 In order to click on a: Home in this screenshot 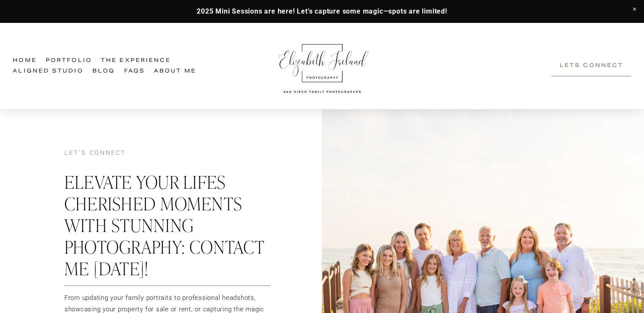, I will do `click(25, 61)`.